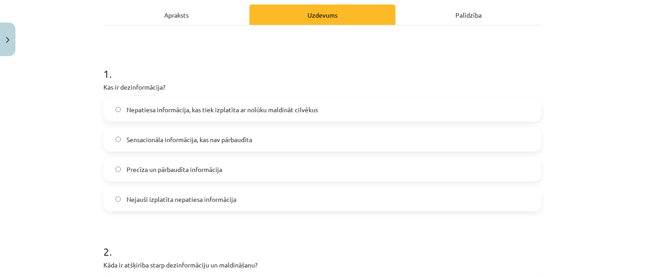 Image resolution: width=645 pixels, height=277 pixels. What do you see at coordinates (322, 66) in the screenshot?
I see `h1: 1 .` at bounding box center [322, 66].